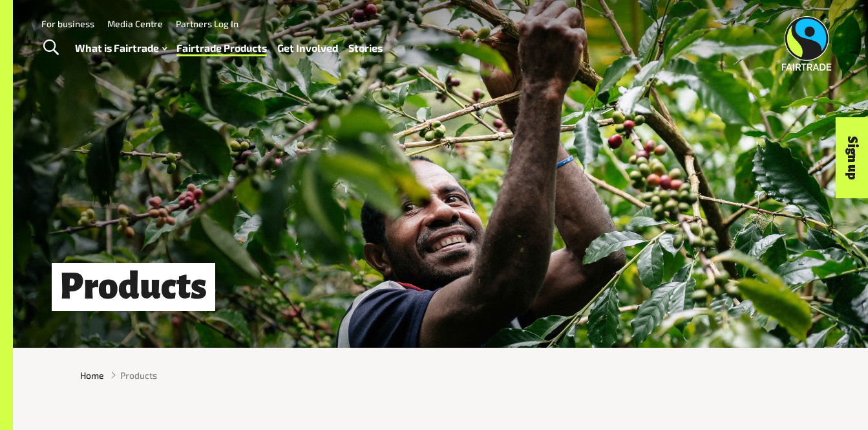  I want to click on h1: Products, so click(133, 286).